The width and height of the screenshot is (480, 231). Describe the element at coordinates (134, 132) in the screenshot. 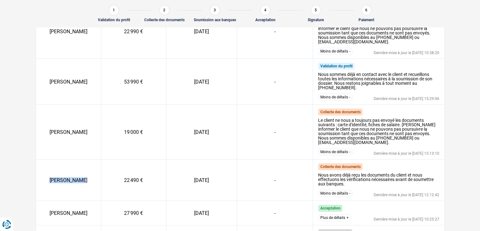

I see `td: 19 000 €` at that location.